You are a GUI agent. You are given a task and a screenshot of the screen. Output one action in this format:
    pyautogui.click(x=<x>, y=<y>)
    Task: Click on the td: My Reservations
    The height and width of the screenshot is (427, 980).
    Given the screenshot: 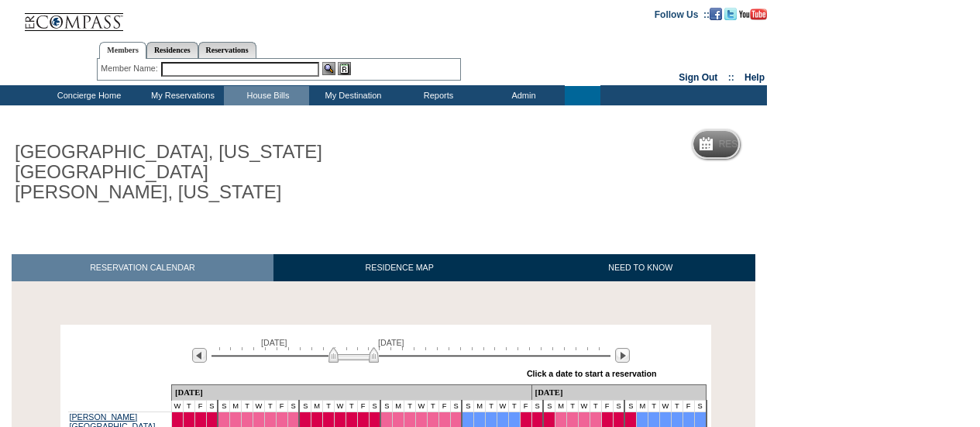 What is the action you would take?
    pyautogui.click(x=182, y=95)
    